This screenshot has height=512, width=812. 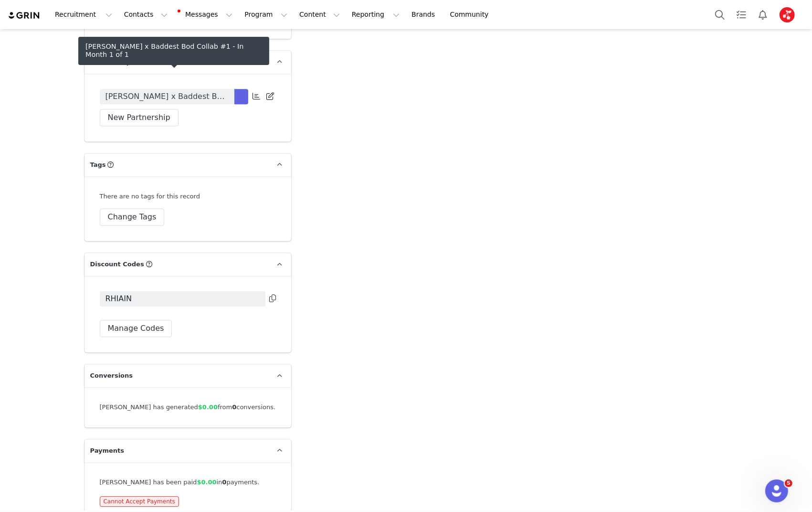 What do you see at coordinates (787, 15) in the screenshot?
I see `img: cfdc7c8e-f9f4-406a-bed9-72c9a347eaed.jpg` at bounding box center [787, 15].